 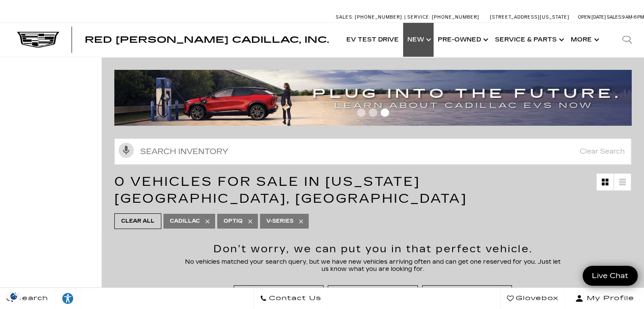 I want to click on span: Optiq, so click(x=233, y=221).